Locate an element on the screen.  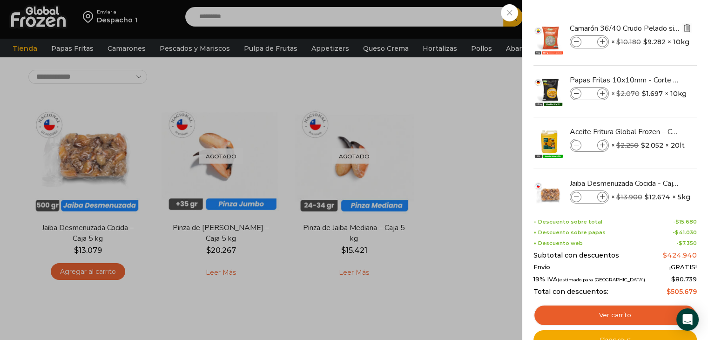
a: Jaiba Desmenuzada Cocida - Caja 5 kg is located at coordinates (625, 183).